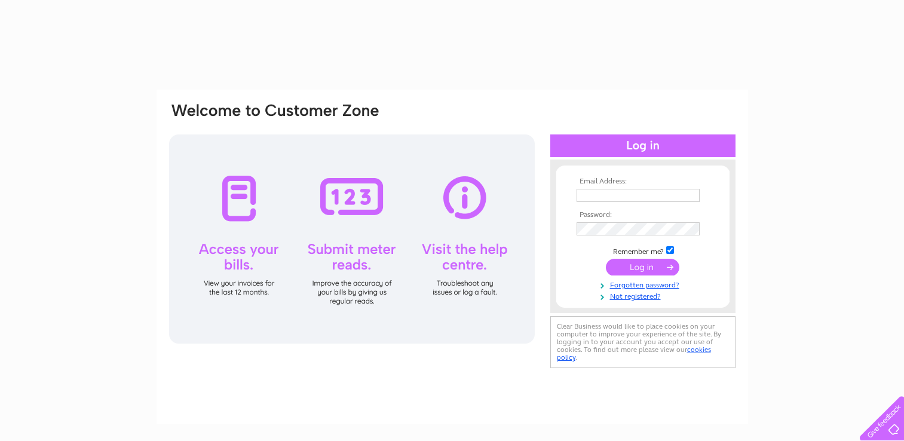 The height and width of the screenshot is (441, 904). What do you see at coordinates (643, 267) in the screenshot?
I see `input: Submit` at bounding box center [643, 267].